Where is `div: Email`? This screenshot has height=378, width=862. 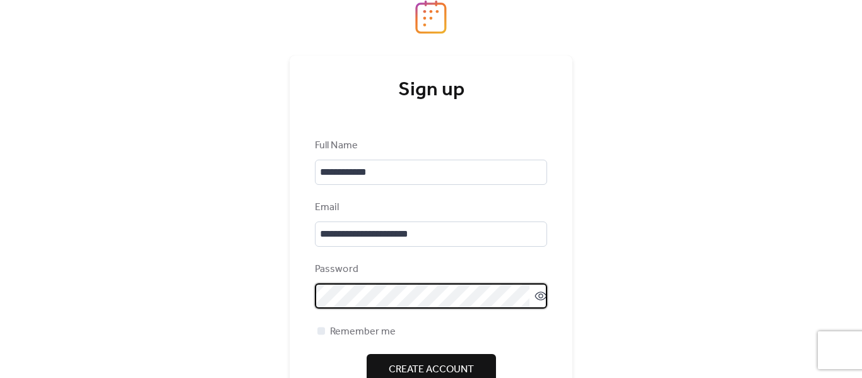
div: Email is located at coordinates (430, 208).